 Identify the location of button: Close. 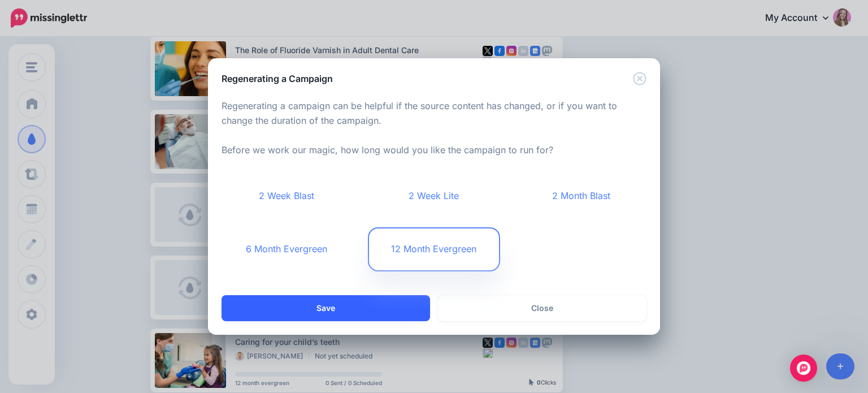
(640, 79).